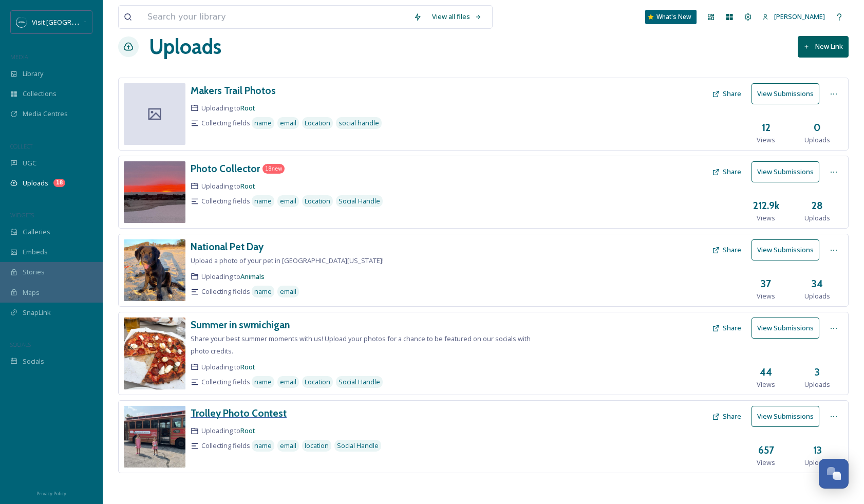 This screenshot has width=864, height=504. What do you see at coordinates (154, 270) in the screenshot?
I see `img: 38802e48-aa97-4c95-bf92-10c2dca15dd6.jpg` at bounding box center [154, 270].